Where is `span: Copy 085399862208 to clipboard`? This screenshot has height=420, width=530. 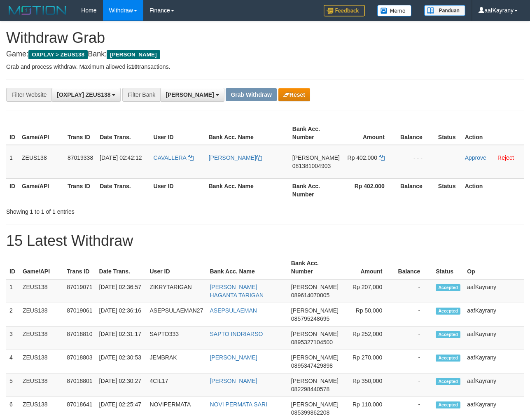 span: Copy 085399862208 to clipboard is located at coordinates (310, 413).